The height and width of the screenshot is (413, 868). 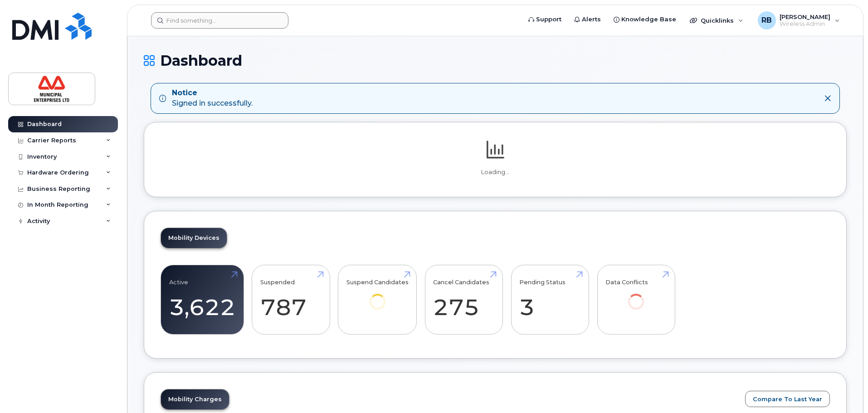 I want to click on span: Compare To Last Year, so click(x=788, y=399).